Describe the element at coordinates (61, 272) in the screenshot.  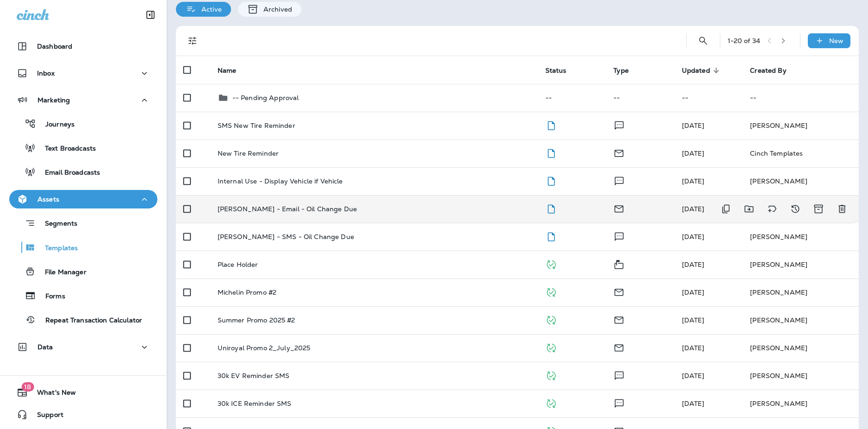
I see `p: File Manager` at that location.